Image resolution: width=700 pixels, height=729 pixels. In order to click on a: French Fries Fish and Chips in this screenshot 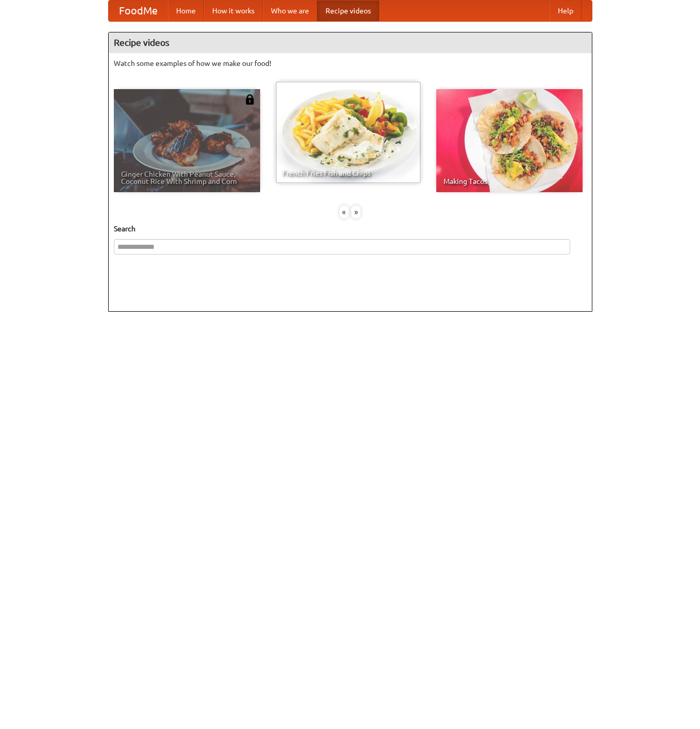, I will do `click(349, 132)`.